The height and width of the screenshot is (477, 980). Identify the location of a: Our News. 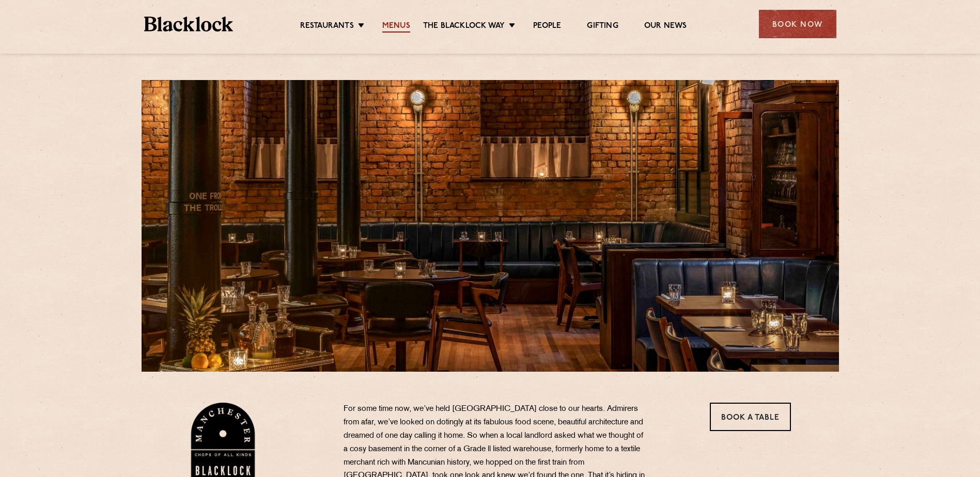
(665, 27).